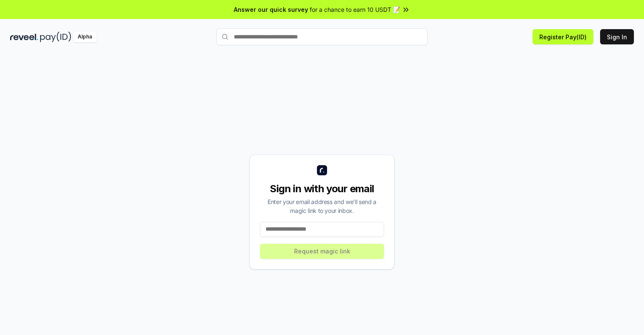 The image size is (644, 335). Describe the element at coordinates (85, 37) in the screenshot. I see `div: Alpha` at that location.